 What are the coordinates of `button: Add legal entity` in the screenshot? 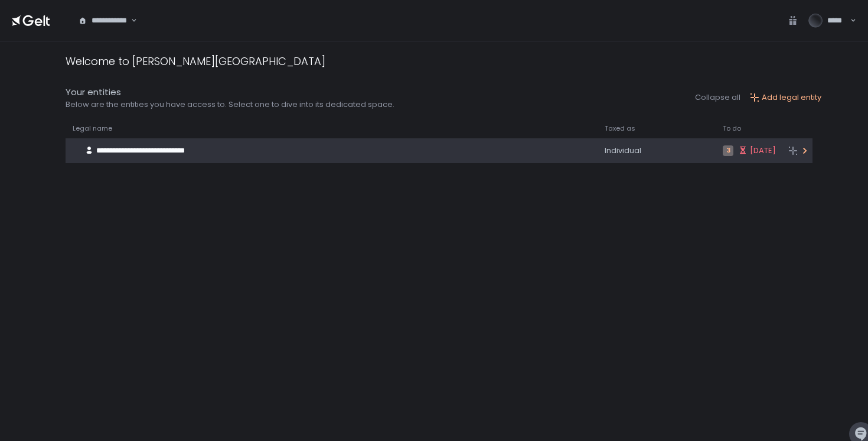 It's located at (785, 98).